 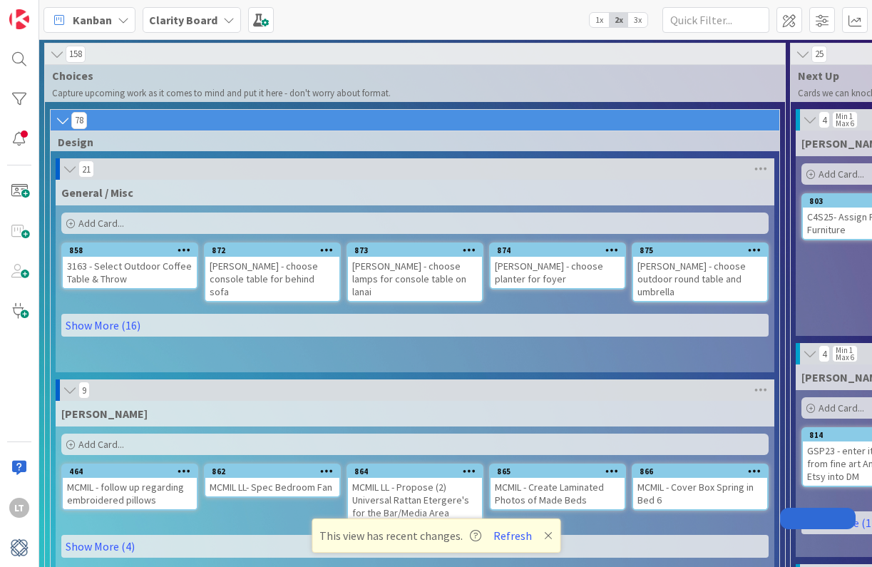 What do you see at coordinates (819, 54) in the screenshot?
I see `span: 25` at bounding box center [819, 54].